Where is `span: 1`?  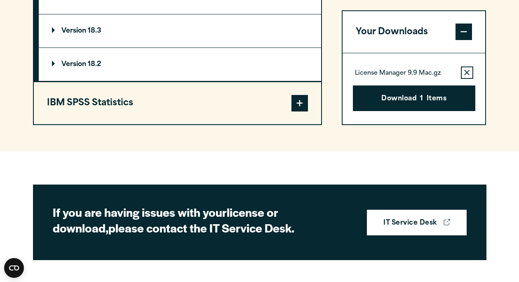 span: 1 is located at coordinates (421, 99).